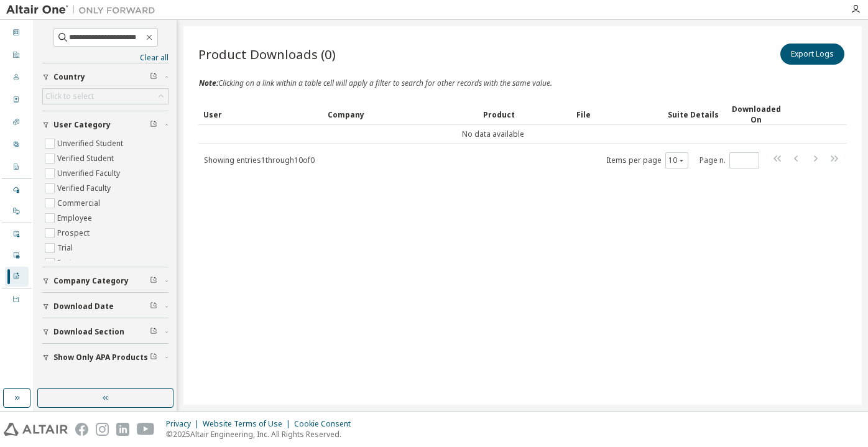 The width and height of the screenshot is (868, 447). Describe the element at coordinates (208, 83) in the screenshot. I see `span: Note:` at that location.